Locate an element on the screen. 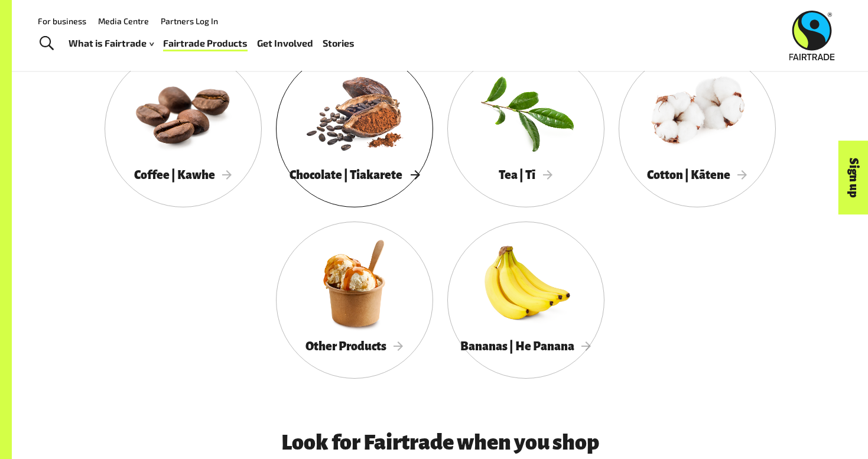 This screenshot has height=459, width=868. a: Fairtrade Products is located at coordinates (205, 43).